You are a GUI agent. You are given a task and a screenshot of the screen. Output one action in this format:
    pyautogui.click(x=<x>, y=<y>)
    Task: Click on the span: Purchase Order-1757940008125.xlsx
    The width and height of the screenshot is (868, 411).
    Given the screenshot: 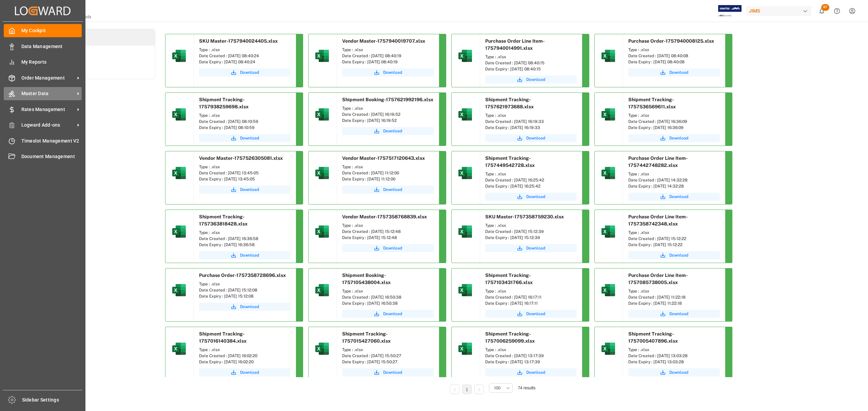 What is the action you would take?
    pyautogui.click(x=671, y=41)
    